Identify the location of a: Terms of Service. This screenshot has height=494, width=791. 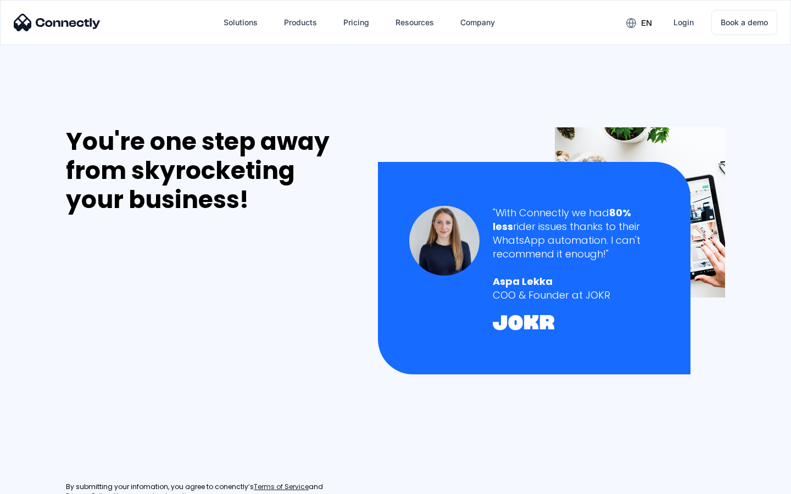
(281, 487).